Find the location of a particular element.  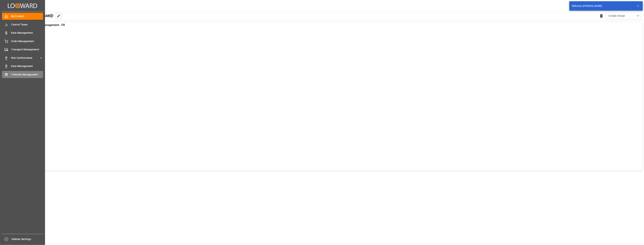

a: Timeslot Management is located at coordinates (22, 74).